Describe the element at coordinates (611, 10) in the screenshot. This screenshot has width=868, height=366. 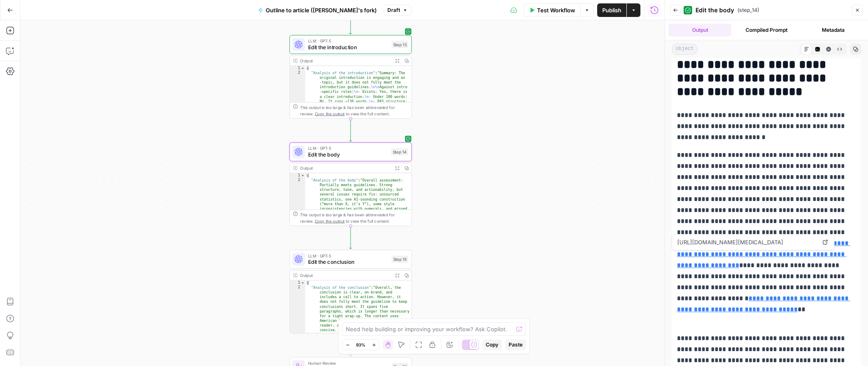
I see `span: Publish` at that location.